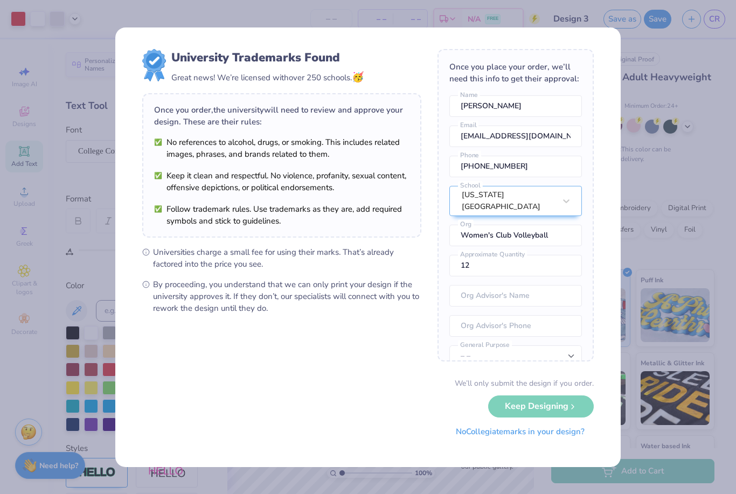 The width and height of the screenshot is (736, 494). I want to click on button: NoCollegiatemarks in your design?, so click(520, 431).